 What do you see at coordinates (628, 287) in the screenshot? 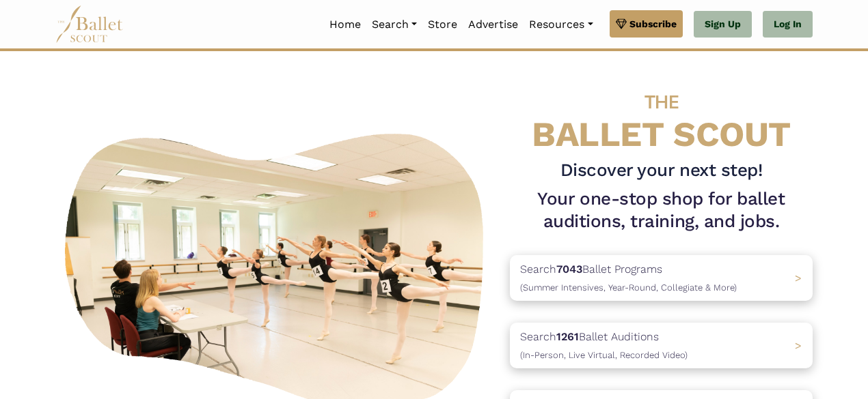
I see `span: (Summer Intensives, Year-Round, Collegiate & More)` at bounding box center [628, 287].